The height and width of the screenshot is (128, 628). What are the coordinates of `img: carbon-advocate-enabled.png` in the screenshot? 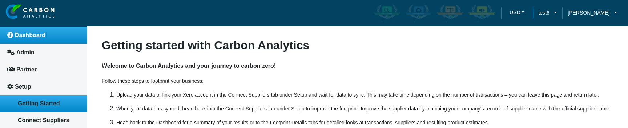 It's located at (481, 13).